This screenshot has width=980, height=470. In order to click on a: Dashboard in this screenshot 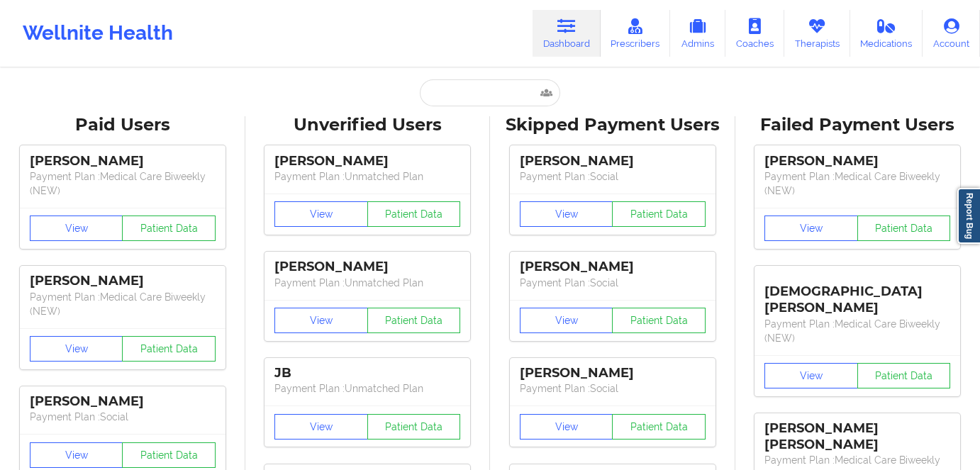, I will do `click(566, 34)`.